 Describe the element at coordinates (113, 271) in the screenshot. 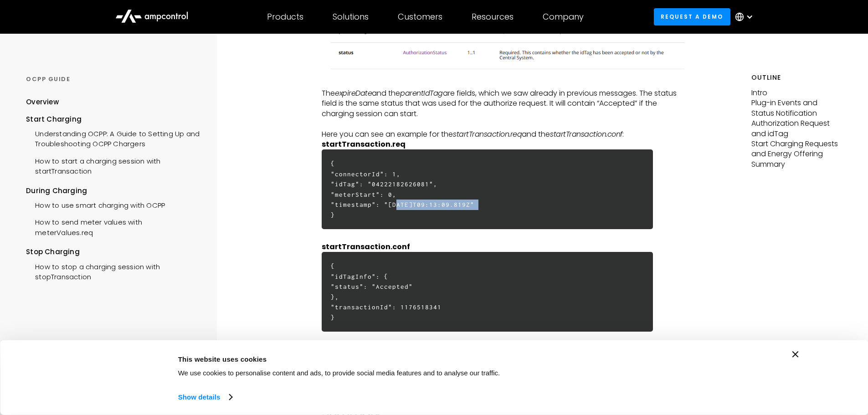

I see `div: How to stop a charging session with stopTransaction` at that location.